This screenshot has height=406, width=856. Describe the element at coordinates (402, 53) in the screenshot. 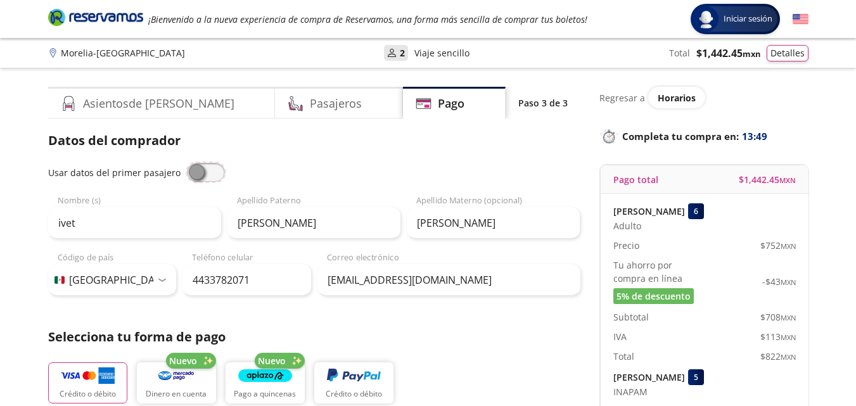

I see `p: 2` at that location.